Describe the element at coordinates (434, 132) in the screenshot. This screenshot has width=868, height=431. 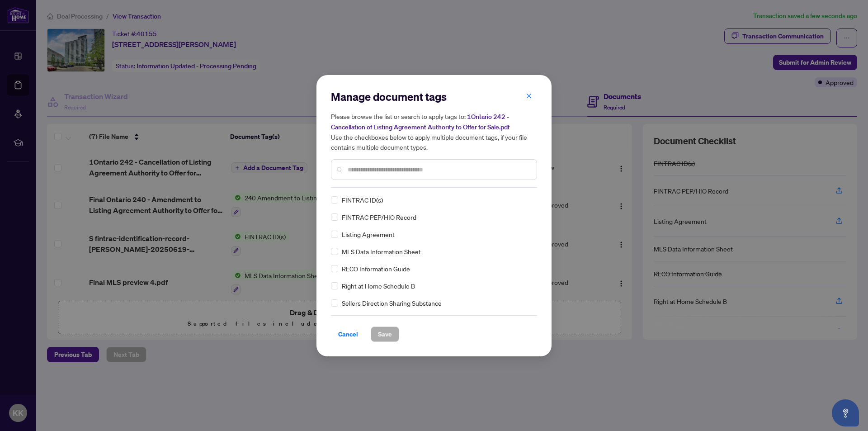
I see `h5: Please browse the list or search to apply tags to: Use the checkboxes below to apply multiple doc...` at that location.